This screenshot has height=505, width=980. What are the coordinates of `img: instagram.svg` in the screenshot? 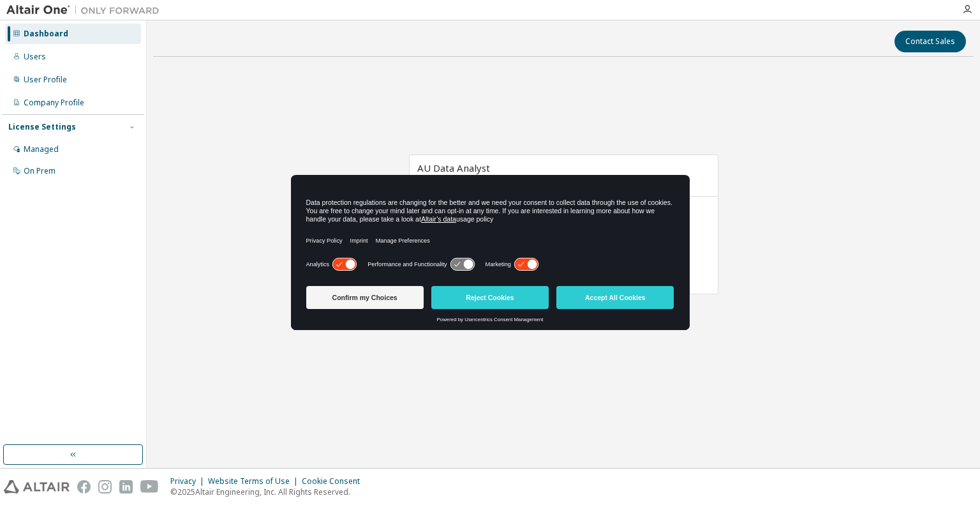 It's located at (105, 486).